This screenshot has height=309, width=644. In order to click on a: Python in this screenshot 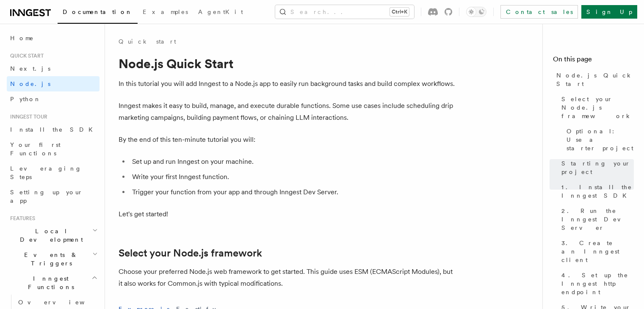, I will do `click(53, 99)`.